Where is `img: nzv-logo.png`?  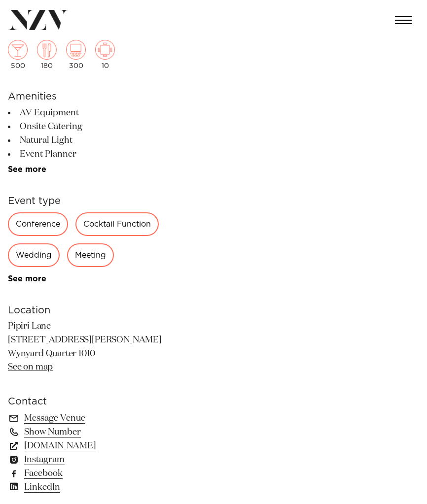
img: nzv-logo.png is located at coordinates (38, 19).